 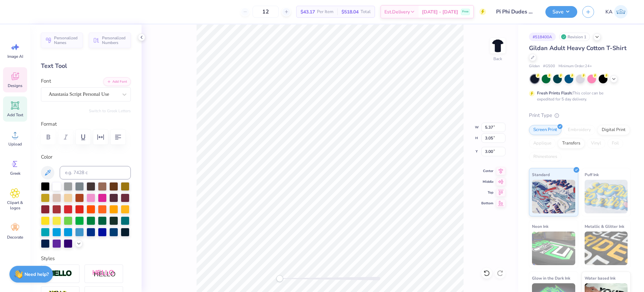 What do you see at coordinates (86, 66) in the screenshot?
I see `div: Text Tool` at bounding box center [86, 66].